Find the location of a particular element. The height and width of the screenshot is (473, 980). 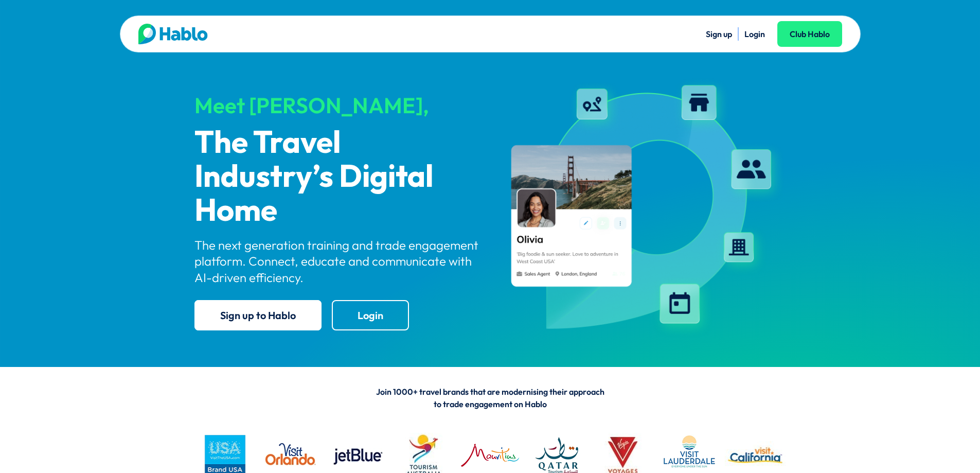

p: The Travel Industry’s Digital Home is located at coordinates (338, 177).